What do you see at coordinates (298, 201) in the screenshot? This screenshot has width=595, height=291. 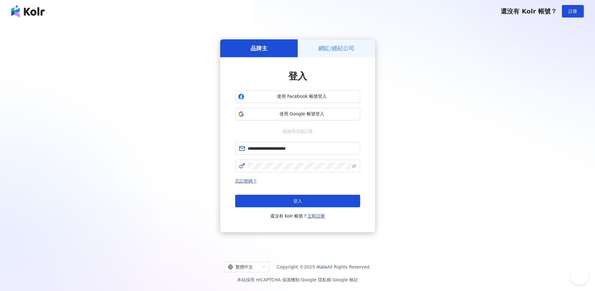 I see `button: 登入` at bounding box center [298, 201].